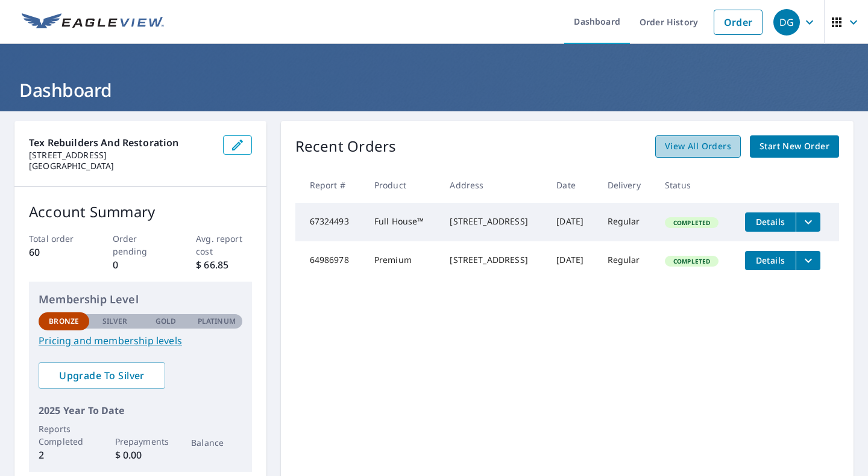 The height and width of the screenshot is (476, 868). What do you see at coordinates (140, 245) in the screenshot?
I see `p: Order pending` at bounding box center [140, 245].